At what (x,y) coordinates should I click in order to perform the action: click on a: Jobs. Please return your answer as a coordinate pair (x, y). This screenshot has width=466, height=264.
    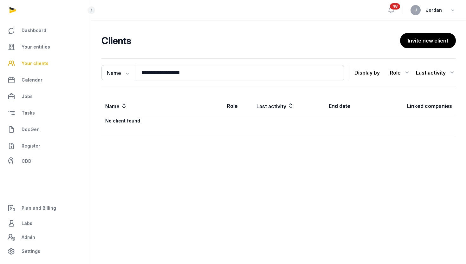
    Looking at the image, I should click on (45, 96).